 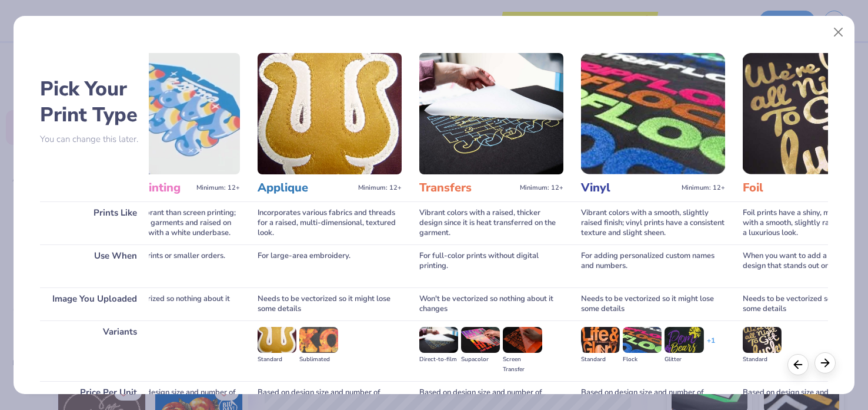 I want to click on p: You can change this later., so click(x=94, y=139).